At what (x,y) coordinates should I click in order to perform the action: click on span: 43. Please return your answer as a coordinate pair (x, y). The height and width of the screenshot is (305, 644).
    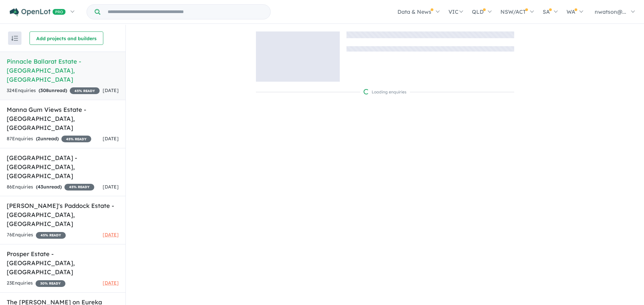
    Looking at the image, I should click on (40, 187).